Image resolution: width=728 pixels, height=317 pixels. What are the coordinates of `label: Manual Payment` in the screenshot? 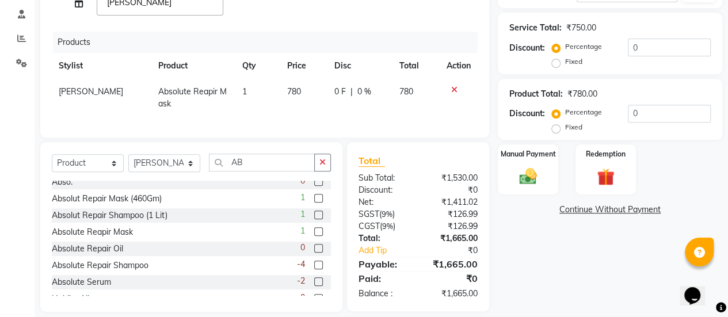 It's located at (528, 154).